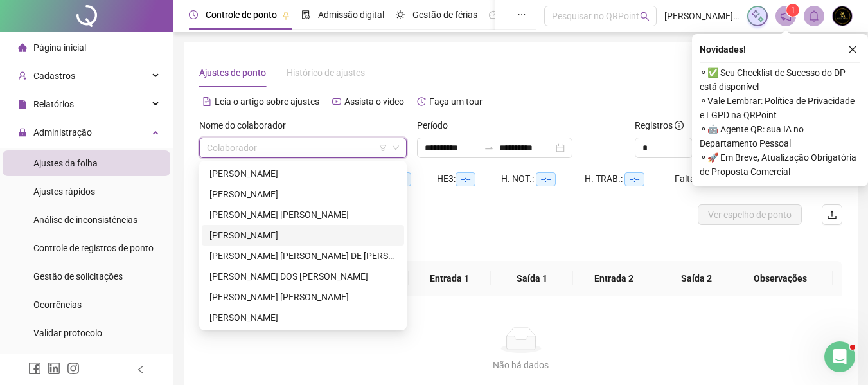  What do you see at coordinates (660, 125) in the screenshot?
I see `span: Registros` at bounding box center [660, 125].